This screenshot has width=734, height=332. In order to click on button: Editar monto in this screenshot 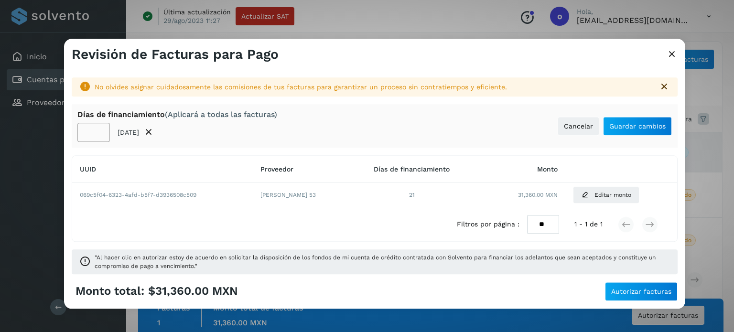, I will do `click(606, 195)`.